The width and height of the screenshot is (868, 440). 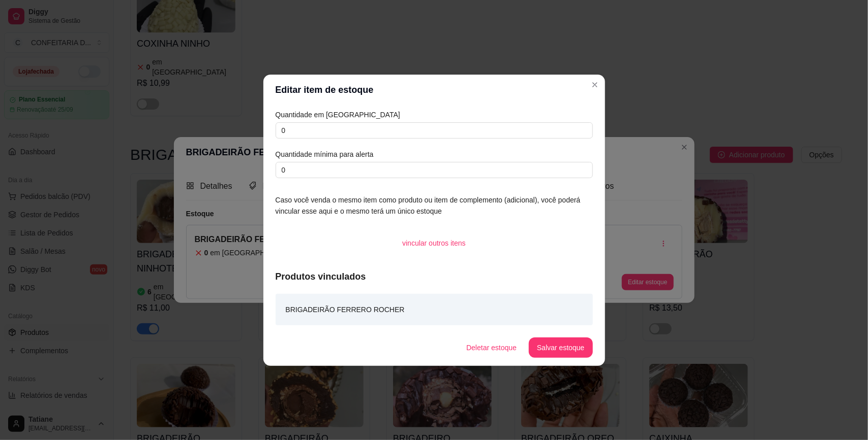 I want to click on button: Deletar estoque, so click(x=491, y=348).